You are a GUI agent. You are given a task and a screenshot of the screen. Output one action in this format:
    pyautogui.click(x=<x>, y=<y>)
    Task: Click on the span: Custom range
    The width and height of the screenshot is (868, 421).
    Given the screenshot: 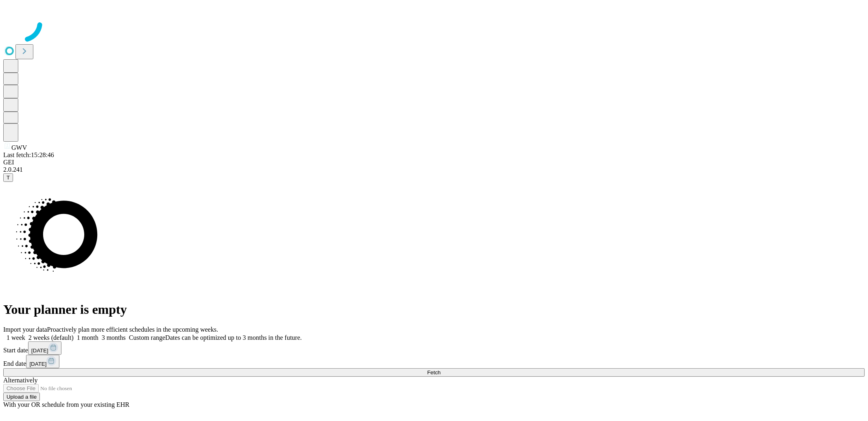 What is the action you would take?
    pyautogui.click(x=146, y=338)
    